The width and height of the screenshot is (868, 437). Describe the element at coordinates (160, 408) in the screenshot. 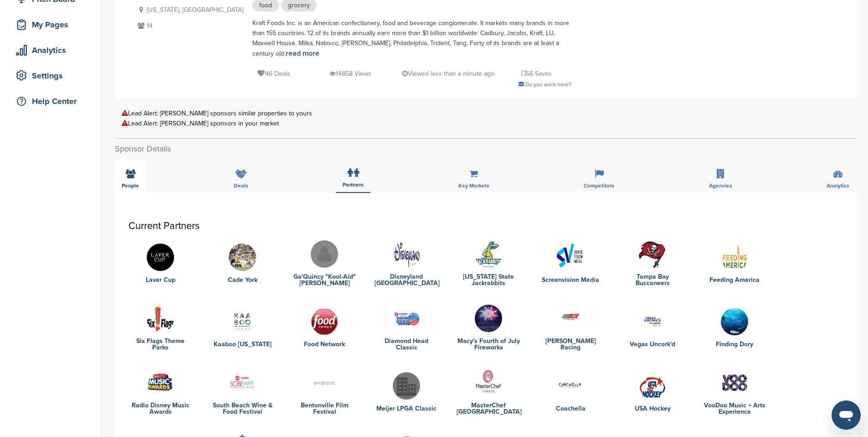

I see `a: Radio Disney Music Awards` at that location.